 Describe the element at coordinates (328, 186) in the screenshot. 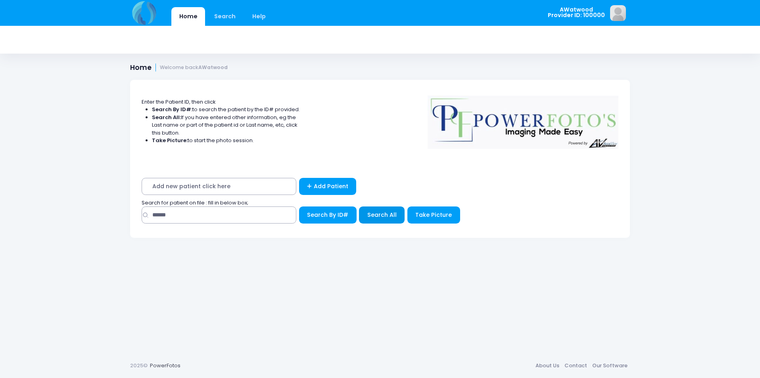

I see `a: Add Patient` at that location.